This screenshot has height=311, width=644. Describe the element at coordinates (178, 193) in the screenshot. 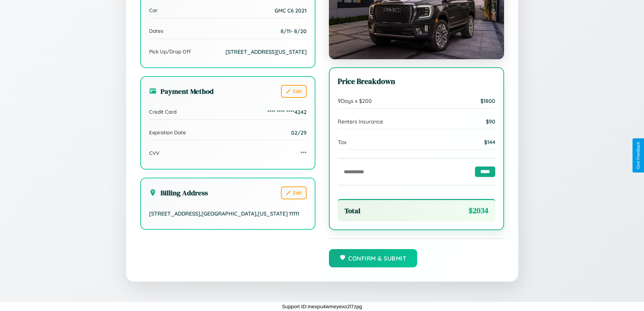

I see `h3: Billing Address` at that location.